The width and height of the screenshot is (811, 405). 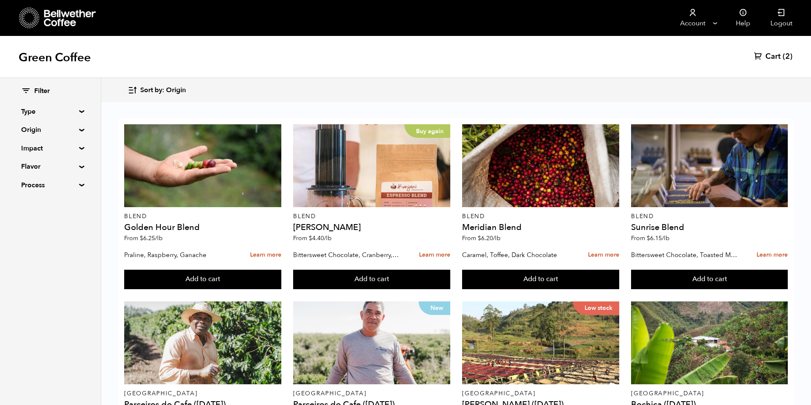 What do you see at coordinates (50, 166) in the screenshot?
I see `summary: Flavor` at bounding box center [50, 166].